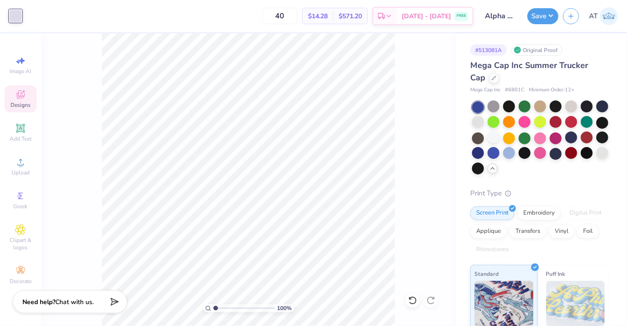  Describe the element at coordinates (552, 90) in the screenshot. I see `span: Minimum Order: 12 +` at that location.